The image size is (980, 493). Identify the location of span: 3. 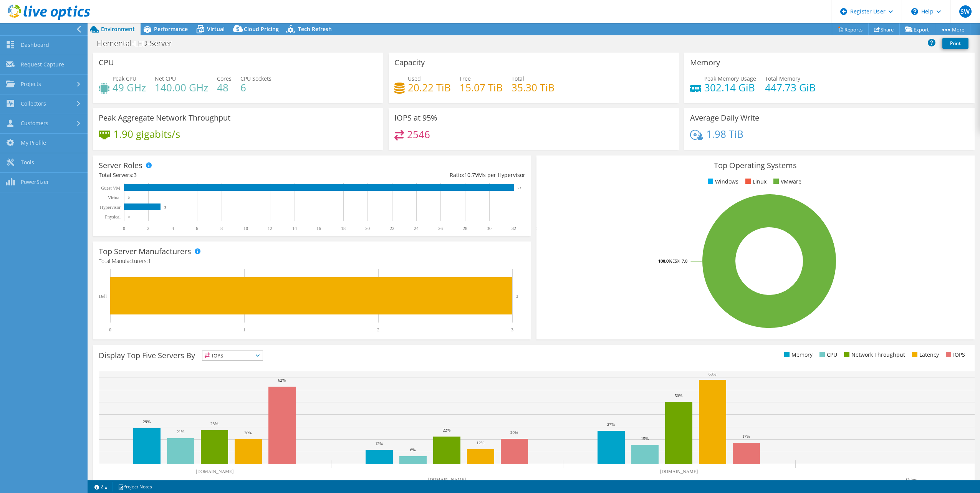
(135, 175).